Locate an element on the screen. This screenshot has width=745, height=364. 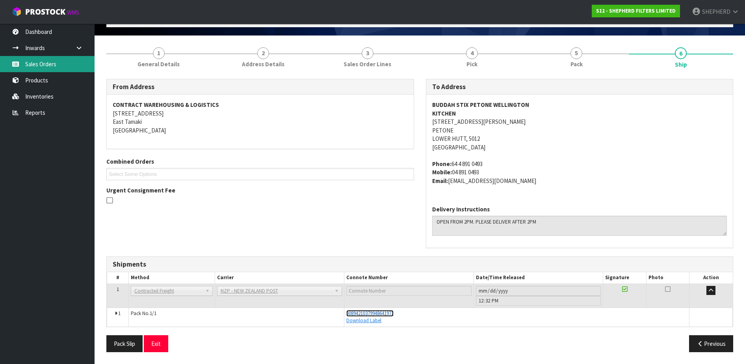
span: 00894210379948641973 is located at coordinates (370, 313).